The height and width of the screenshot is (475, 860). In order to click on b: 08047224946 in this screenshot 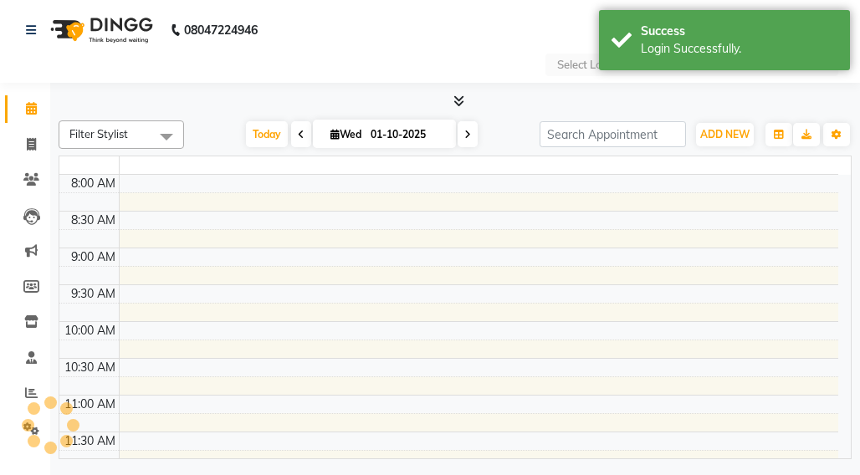, I will do `click(221, 30)`.